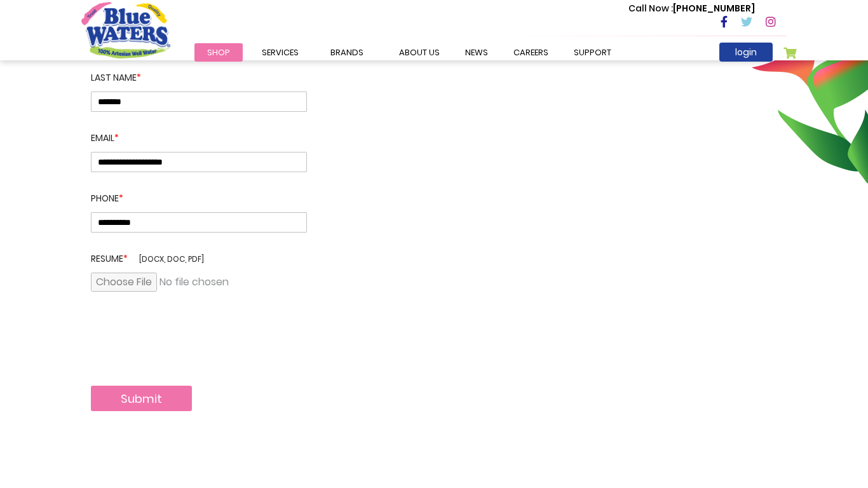 The width and height of the screenshot is (868, 488). What do you see at coordinates (650, 8) in the screenshot?
I see `span: Call Now :` at bounding box center [650, 8].